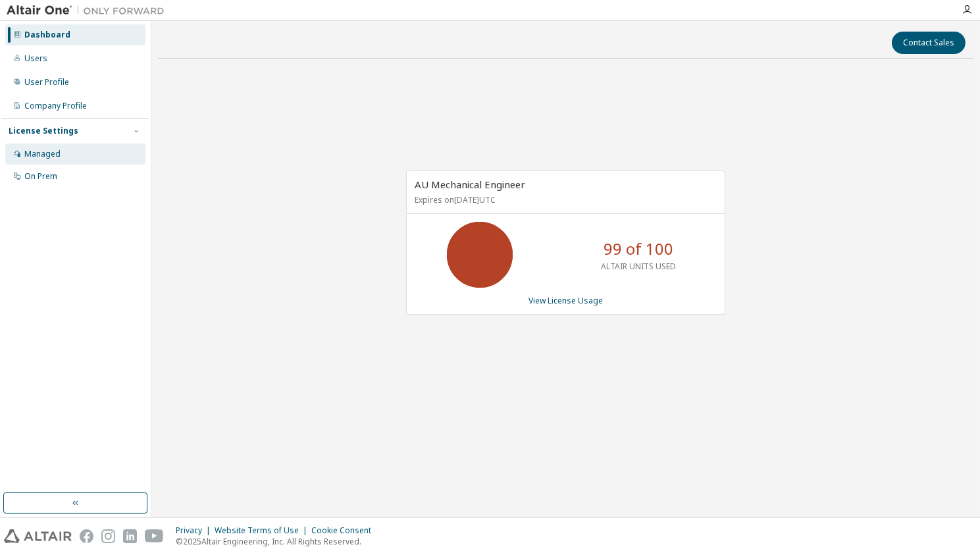 This screenshot has height=555, width=980. I want to click on img: linkedin.svg, so click(130, 536).